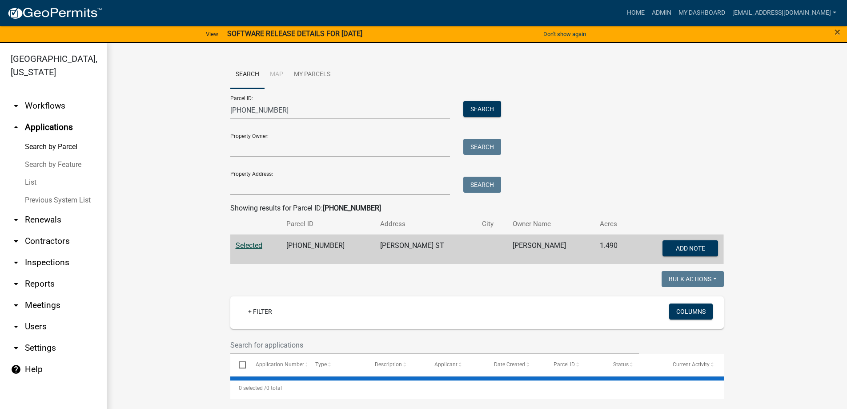  I want to click on button: Columns, so click(691, 311).